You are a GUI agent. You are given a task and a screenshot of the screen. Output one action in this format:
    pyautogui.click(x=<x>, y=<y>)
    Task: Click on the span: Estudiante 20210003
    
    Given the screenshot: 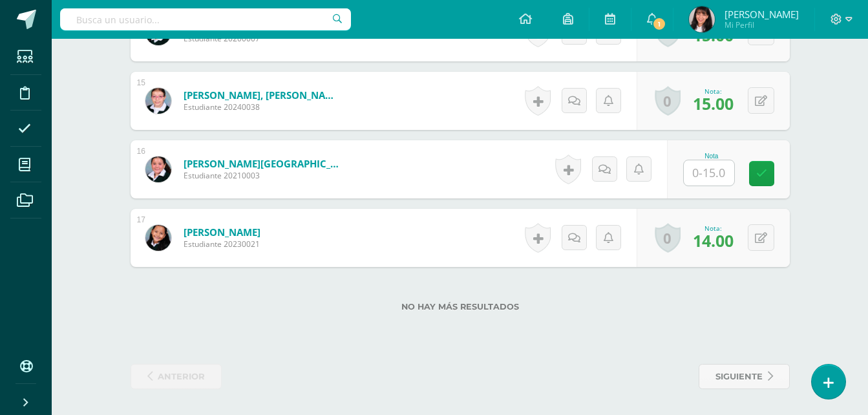 What is the action you would take?
    pyautogui.click(x=261, y=175)
    